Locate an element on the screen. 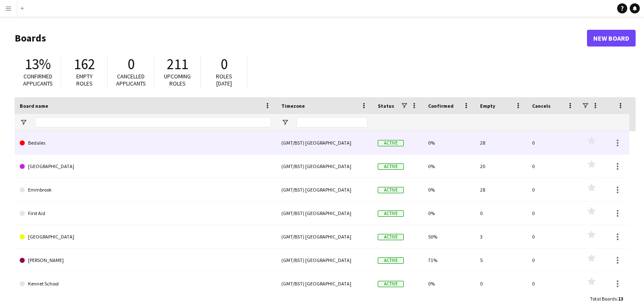 Image resolution: width=644 pixels, height=306 pixels. span: Empty roles is located at coordinates (84, 80).